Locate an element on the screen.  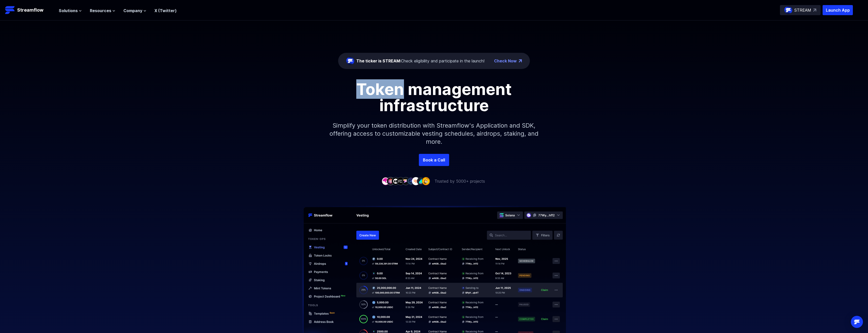
span: Company is located at coordinates (133, 10).